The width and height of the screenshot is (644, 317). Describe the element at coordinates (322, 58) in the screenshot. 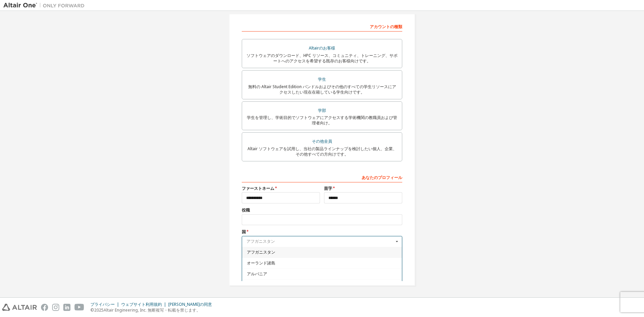

I see `font: ソフトウェアのダウンロード、HPC リソース、コミュニティ、トレーニング、サポートへのアクセスを希望する既存のお客様向けです。` at that location.